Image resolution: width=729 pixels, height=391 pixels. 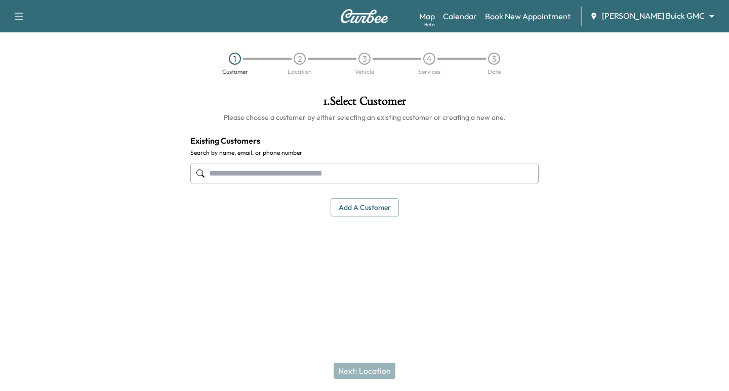 I want to click on h4: Existing Customers, so click(x=365, y=141).